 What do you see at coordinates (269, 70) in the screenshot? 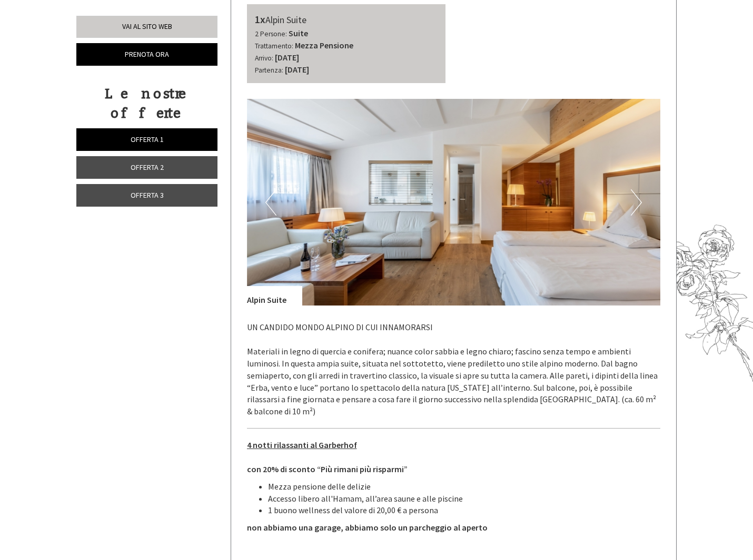
I see `small: Partenza:` at bounding box center [269, 70].